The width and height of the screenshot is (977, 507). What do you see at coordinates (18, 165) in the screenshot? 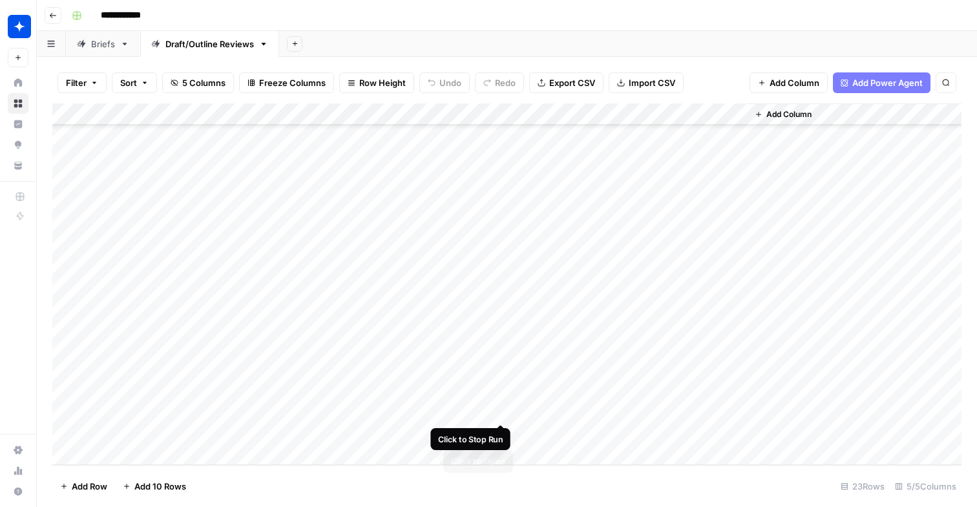
I see `a: Your Data` at bounding box center [18, 165].